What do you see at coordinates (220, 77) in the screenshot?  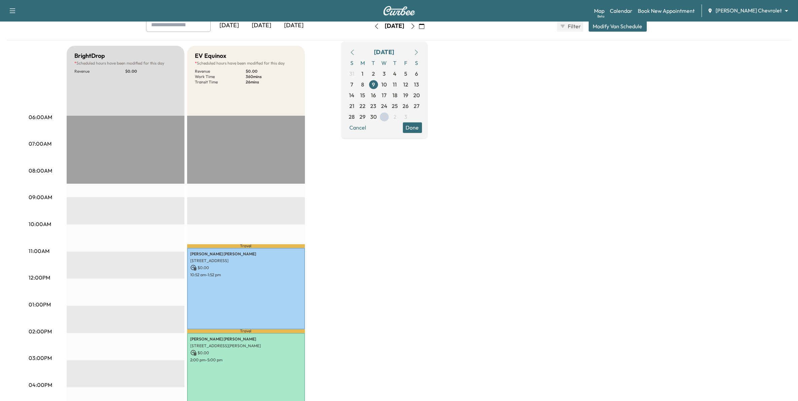 I see `p: Work Time` at bounding box center [220, 77].